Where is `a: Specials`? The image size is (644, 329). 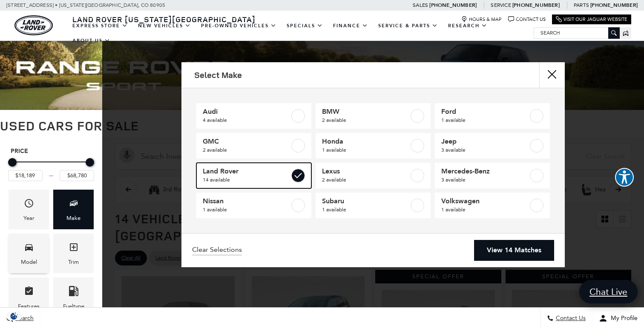 a: Specials is located at coordinates (304, 26).